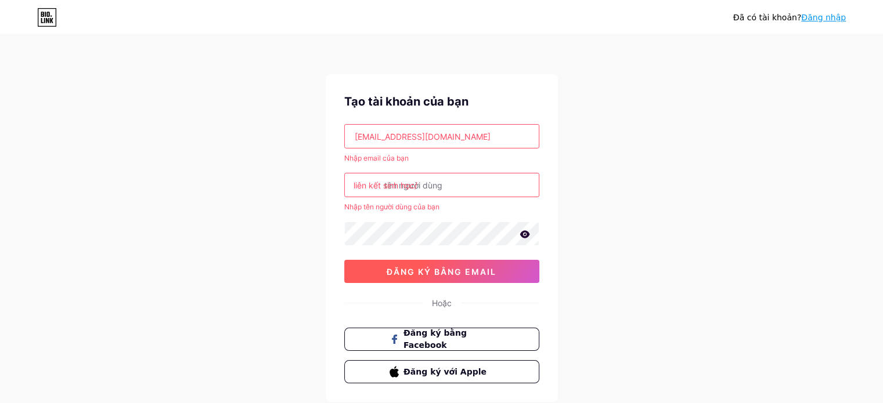  What do you see at coordinates (435, 339) in the screenshot?
I see `font: Đăng ký bằng Facebook` at bounding box center [435, 339].